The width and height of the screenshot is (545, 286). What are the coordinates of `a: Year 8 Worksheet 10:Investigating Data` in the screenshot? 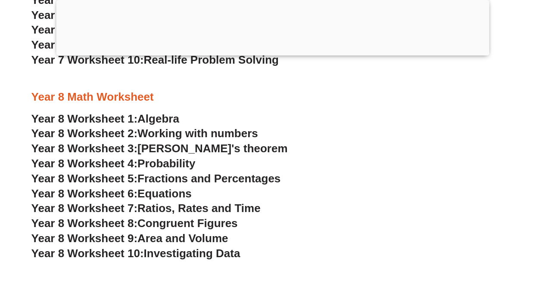 It's located at (136, 254).